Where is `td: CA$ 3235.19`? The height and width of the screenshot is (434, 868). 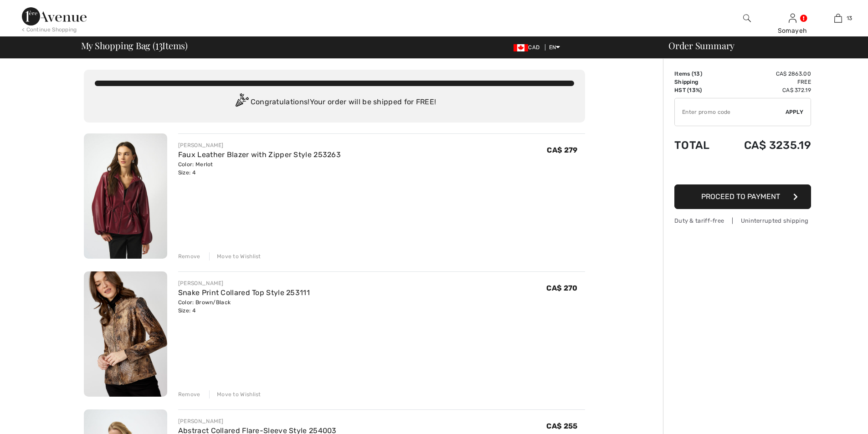 td: CA$ 3235.19 is located at coordinates (766, 145).